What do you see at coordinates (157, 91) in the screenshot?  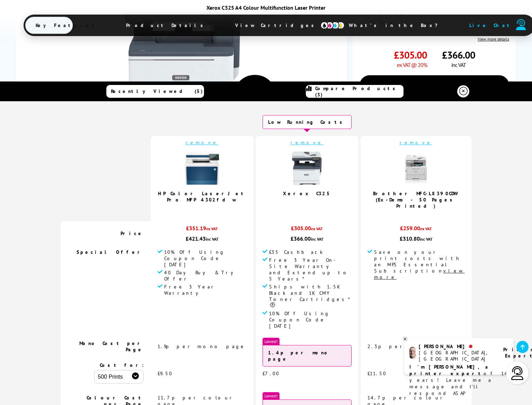 I see `span: Recently Viewed (5)` at bounding box center [157, 91].